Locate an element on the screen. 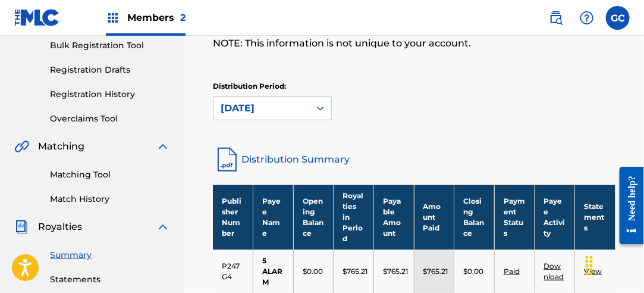  th: Closing Balance is located at coordinates (475, 217).